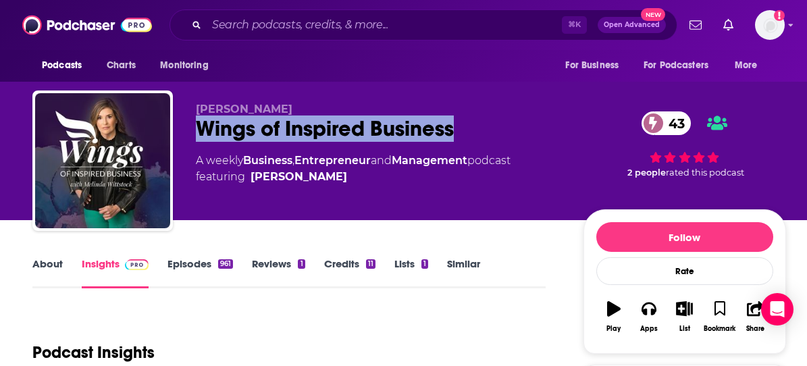  I want to click on svg: Add a profile image, so click(780, 16).